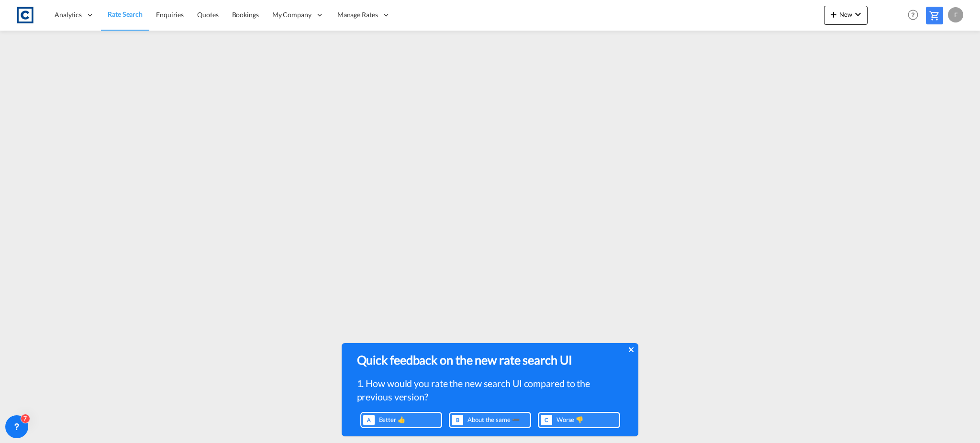  What do you see at coordinates (857, 14) in the screenshot?
I see `md-icon: icon-chevron-down` at bounding box center [857, 14].